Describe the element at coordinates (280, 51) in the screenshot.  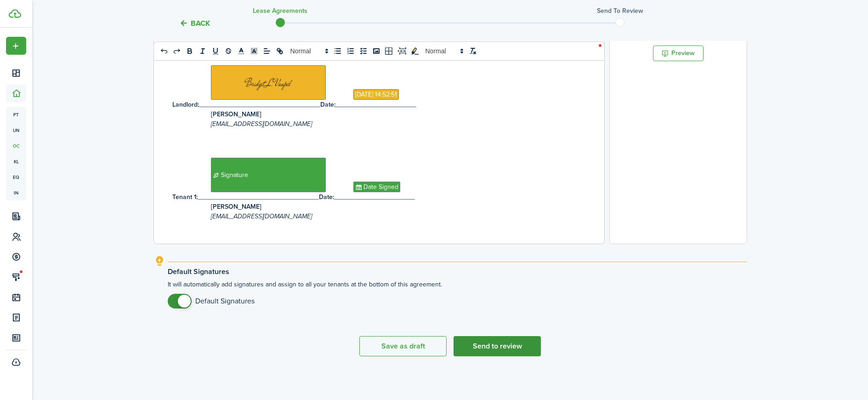
I see `button: link` at that location.